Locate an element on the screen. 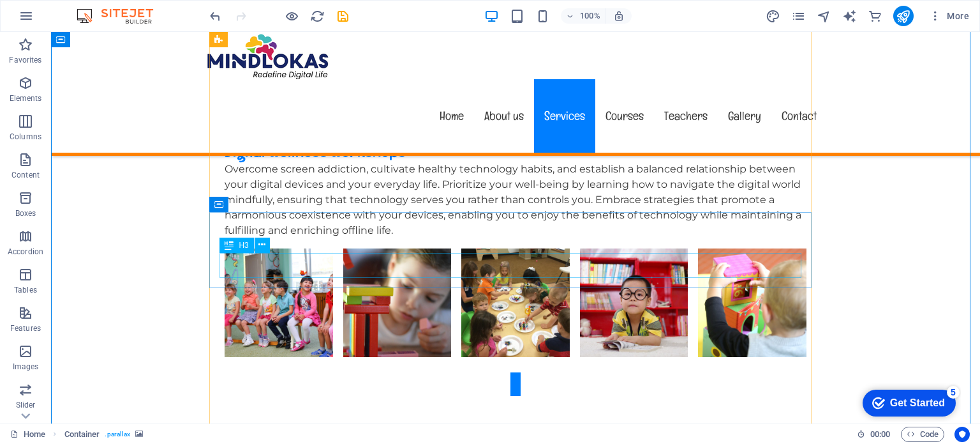 This screenshot has width=980, height=444. a: Public Speaking & Communication is located at coordinates (465, 383).